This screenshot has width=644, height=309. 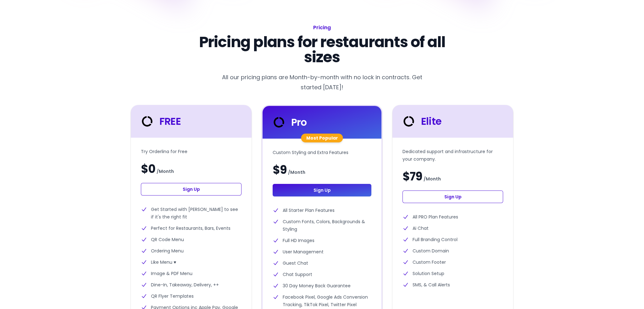 I want to click on li: SMS, & Call Alerts, so click(x=453, y=285).